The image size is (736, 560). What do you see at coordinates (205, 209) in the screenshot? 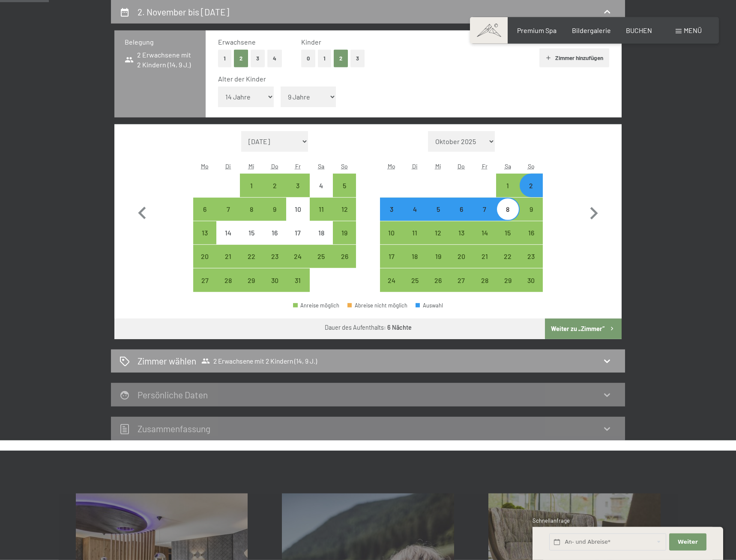
I see `div: Mon Oct 06 2025` at bounding box center [205, 209].